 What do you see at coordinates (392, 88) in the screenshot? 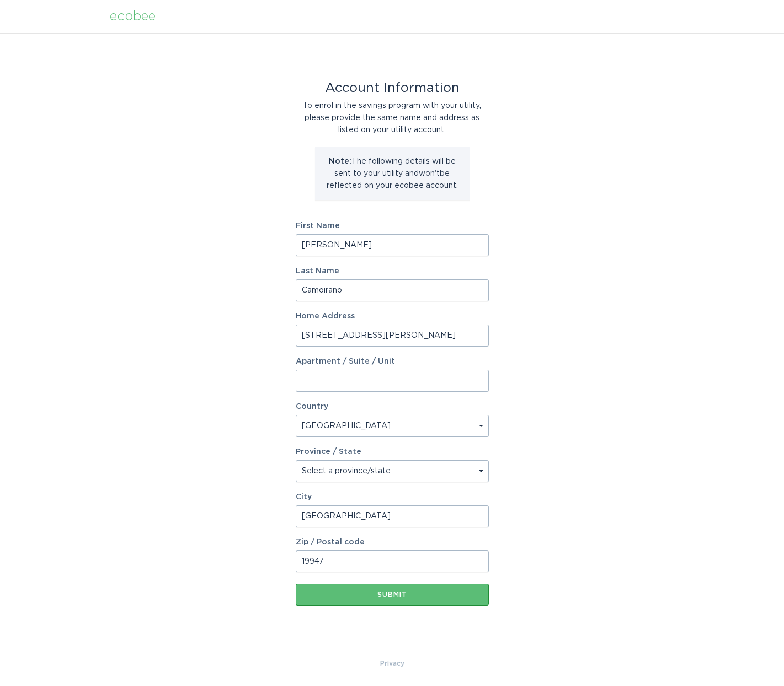
I see `div: Account Information` at bounding box center [392, 88].